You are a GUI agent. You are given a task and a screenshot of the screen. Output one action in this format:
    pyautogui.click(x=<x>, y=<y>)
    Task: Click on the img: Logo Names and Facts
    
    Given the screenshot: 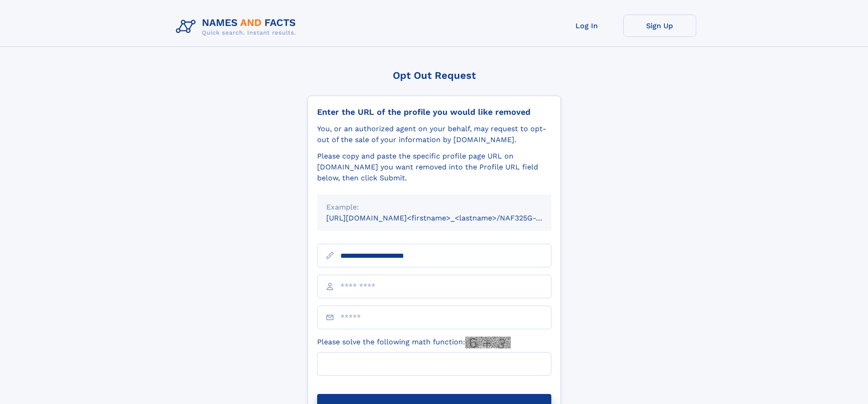 What is the action you would take?
    pyautogui.click(x=237, y=27)
    